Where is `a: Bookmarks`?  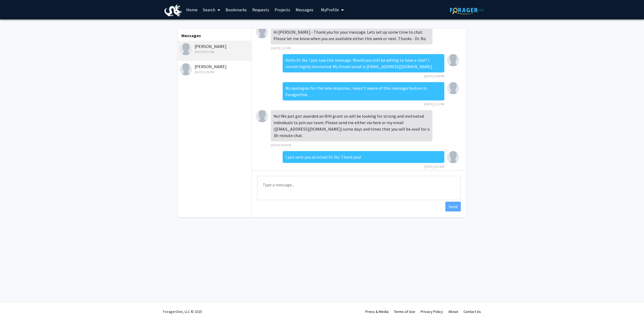
a: Bookmarks is located at coordinates (236, 10).